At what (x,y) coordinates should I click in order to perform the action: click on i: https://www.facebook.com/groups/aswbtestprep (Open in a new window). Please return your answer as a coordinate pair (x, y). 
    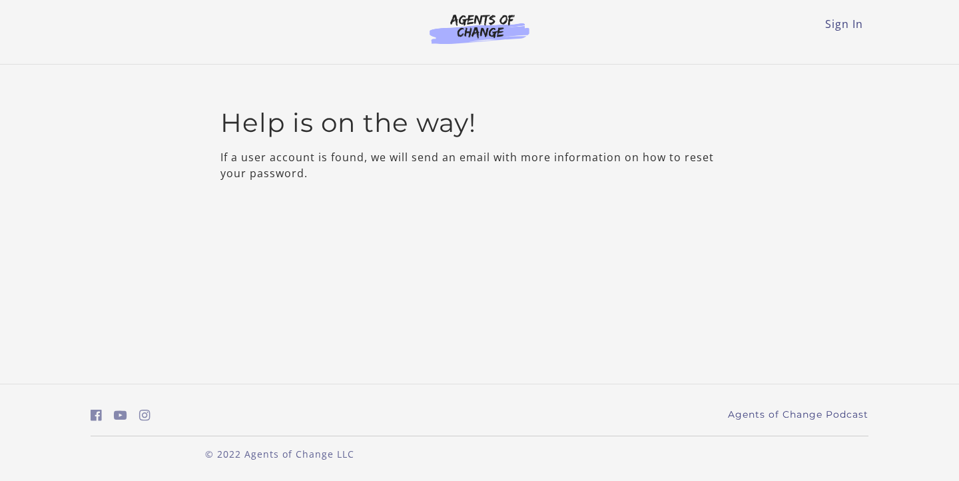
    Looking at the image, I should click on (96, 415).